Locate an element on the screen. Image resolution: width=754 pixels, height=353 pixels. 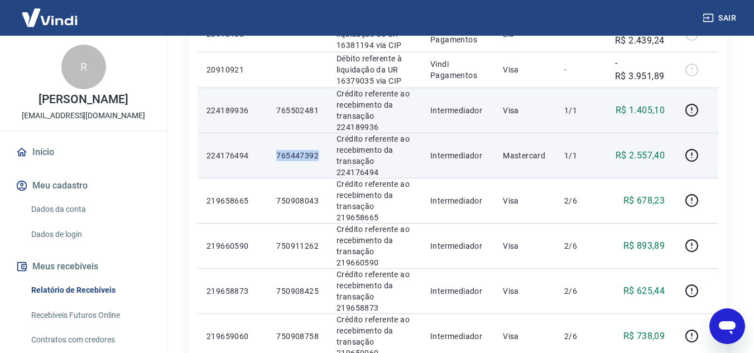
a: Dados da conta is located at coordinates (90, 209).